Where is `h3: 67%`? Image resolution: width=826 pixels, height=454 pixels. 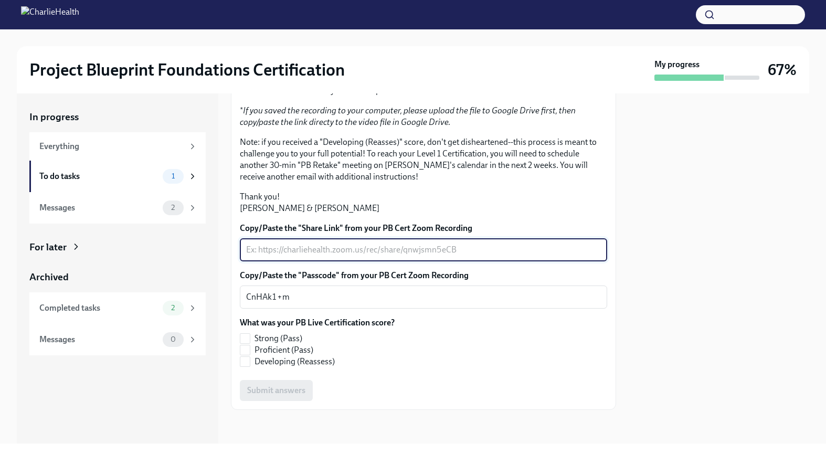 h3: 67% is located at coordinates (782, 70).